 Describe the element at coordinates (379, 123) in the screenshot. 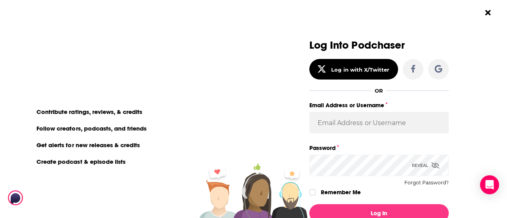

I see `input: Email Address or Username` at that location.